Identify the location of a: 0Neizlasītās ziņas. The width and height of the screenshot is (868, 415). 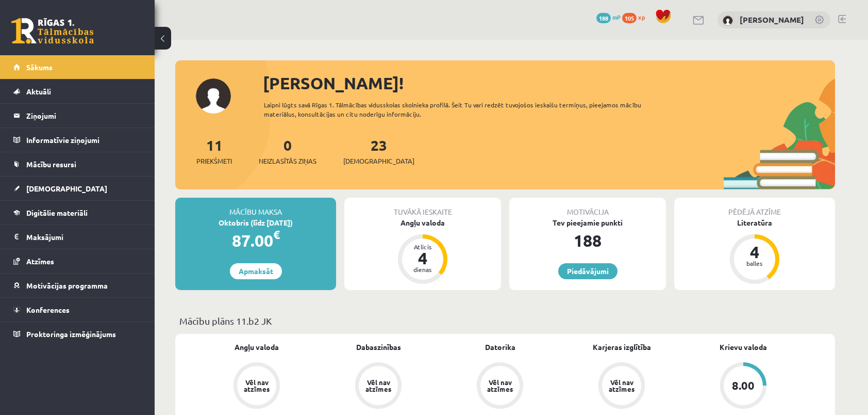
(287, 150).